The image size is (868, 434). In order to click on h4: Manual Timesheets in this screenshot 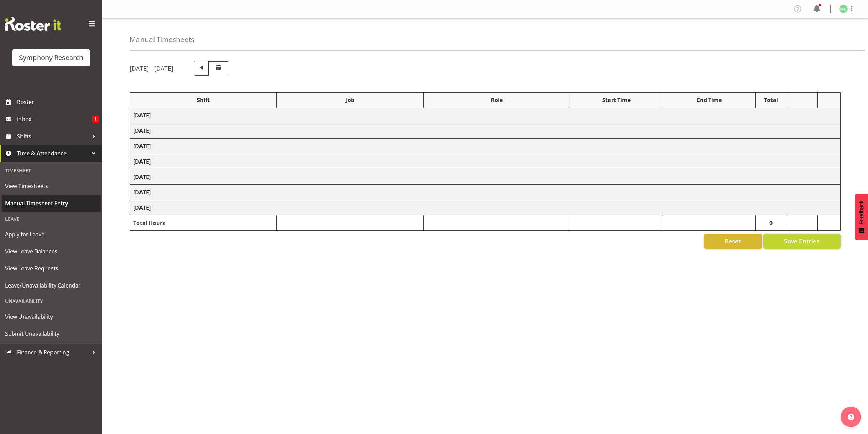, I will do `click(162, 39)`.